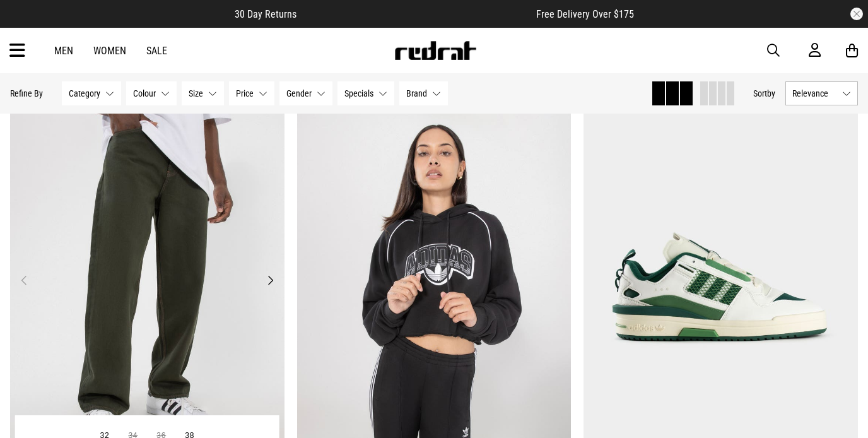  Describe the element at coordinates (110, 50) in the screenshot. I see `a: Women` at that location.